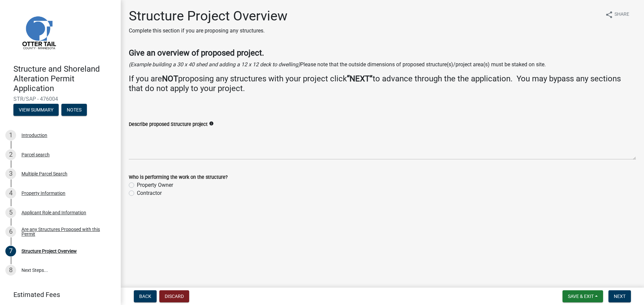 This screenshot has width=644, height=305. I want to click on h1: Structure Project Overview, so click(208, 16).